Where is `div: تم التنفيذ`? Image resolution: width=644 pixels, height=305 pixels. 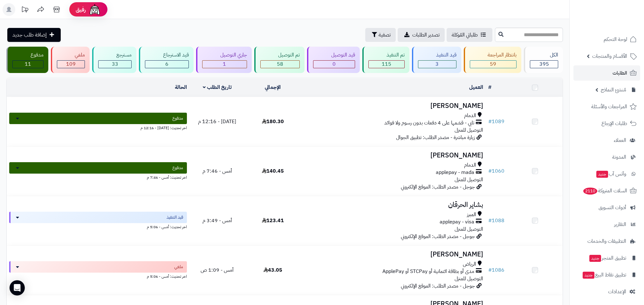 div: تم التنفيذ is located at coordinates (386, 55).